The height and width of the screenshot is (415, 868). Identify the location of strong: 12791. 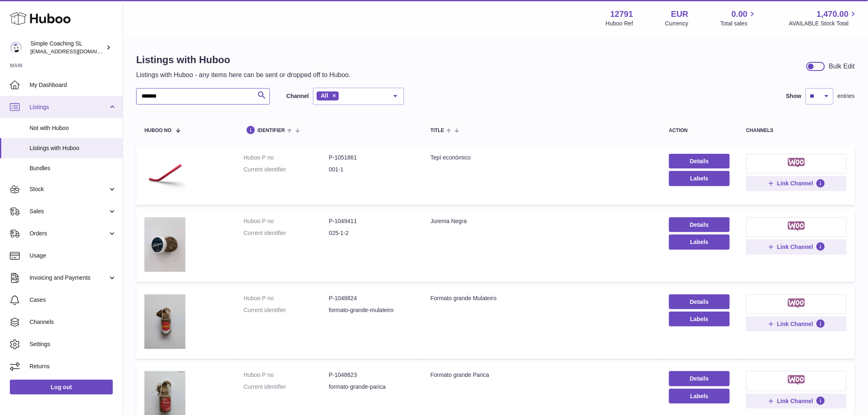
(622, 14).